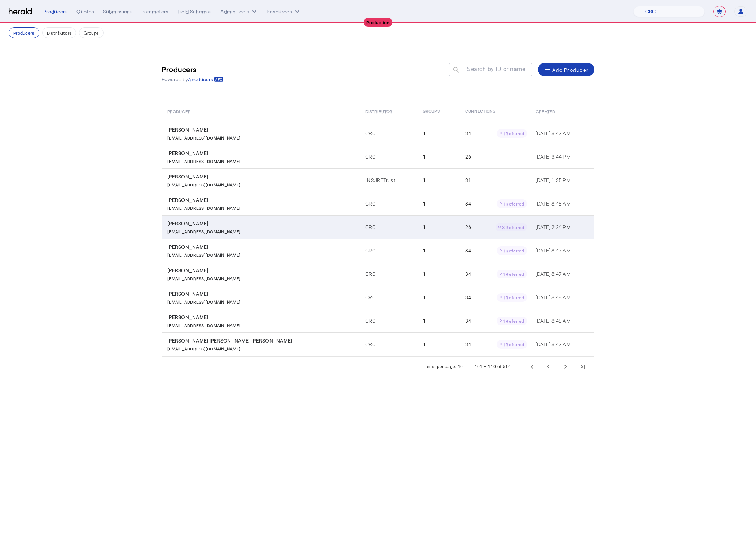 This screenshot has height=534, width=756. I want to click on div: 31, so click(496, 180).